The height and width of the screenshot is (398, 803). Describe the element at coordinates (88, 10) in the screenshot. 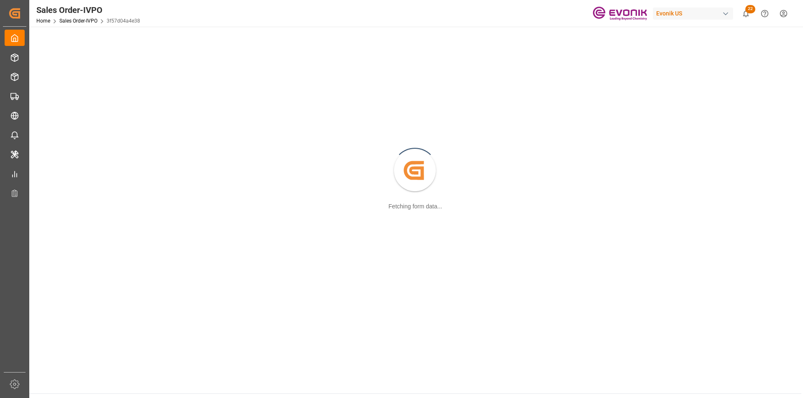

I see `div: Sales Order-IVPO` at that location.